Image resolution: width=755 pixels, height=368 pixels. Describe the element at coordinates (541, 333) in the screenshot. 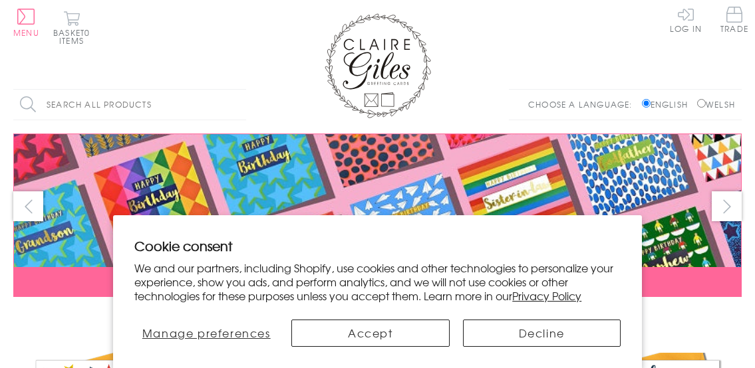

I see `button: Decline` at that location.